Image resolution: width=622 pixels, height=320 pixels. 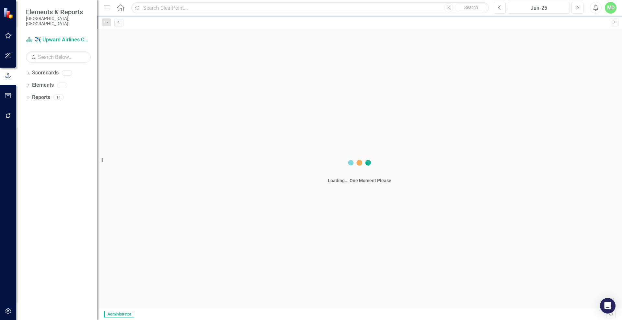 I want to click on div: Loading... One Moment Please, so click(x=360, y=181).